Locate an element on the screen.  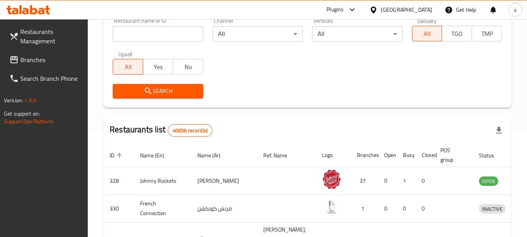
span: Search Branch Phone is located at coordinates (51, 78).